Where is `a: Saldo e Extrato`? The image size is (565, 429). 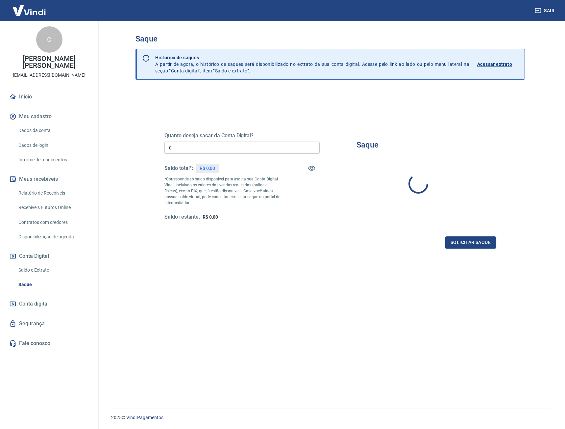
a: Saldo e Extrato is located at coordinates (53, 270).